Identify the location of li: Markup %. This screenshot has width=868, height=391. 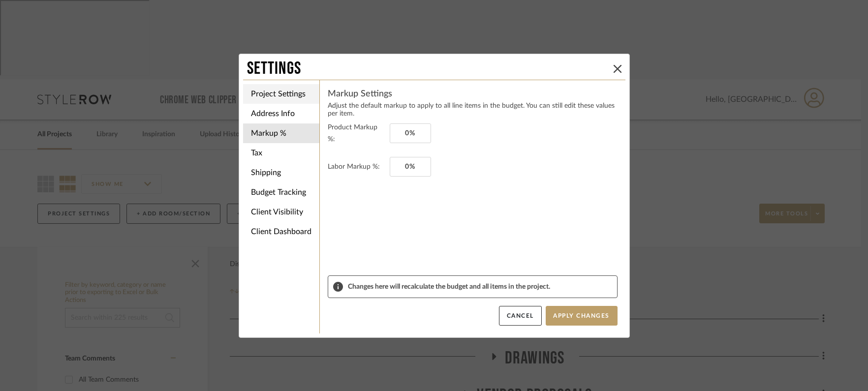
(281, 133).